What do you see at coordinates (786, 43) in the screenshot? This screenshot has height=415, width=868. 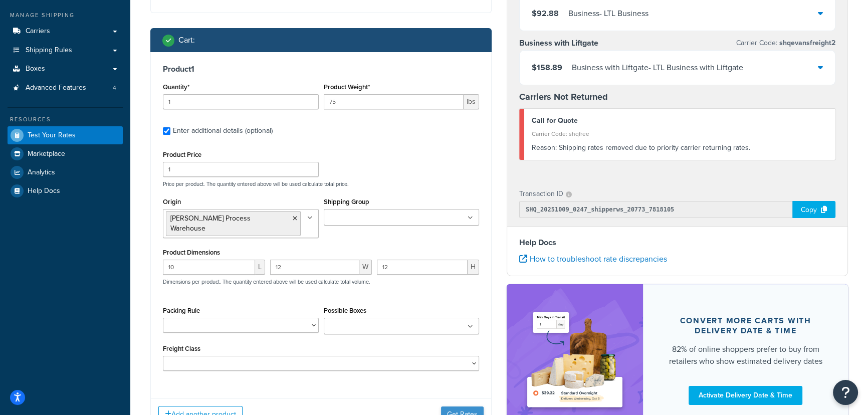 I see `p: Carrier Code:` at bounding box center [786, 43].